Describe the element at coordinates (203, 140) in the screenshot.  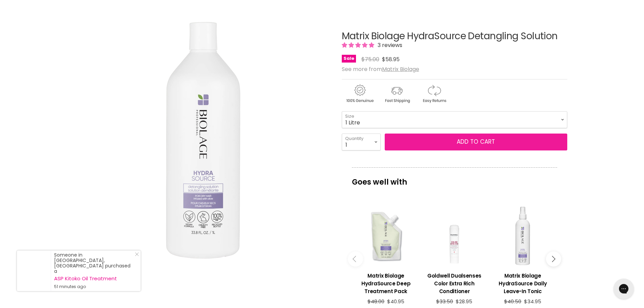
I see `div: Matrix Biolage HydraSource Detangling Solution image. Click or Scroll to Zoom.` at that location.